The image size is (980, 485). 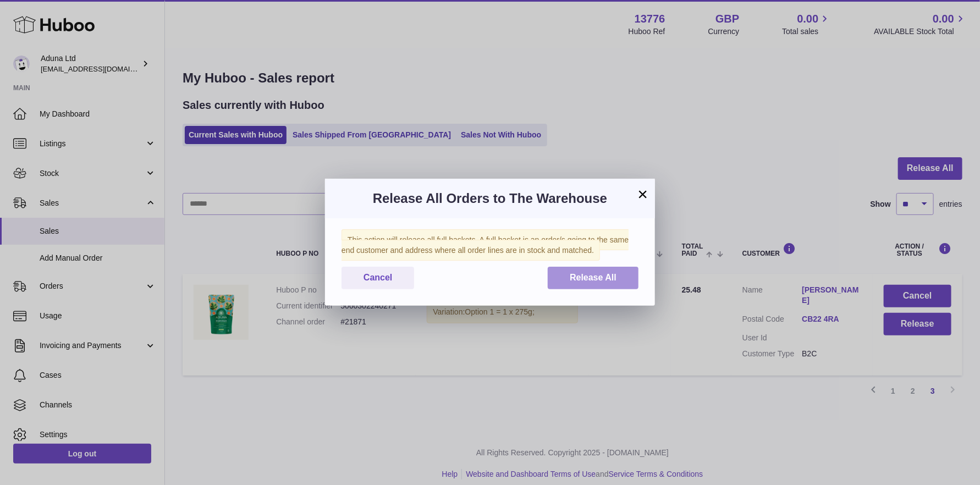 What do you see at coordinates (378, 278) in the screenshot?
I see `span: Cancel` at bounding box center [378, 278].